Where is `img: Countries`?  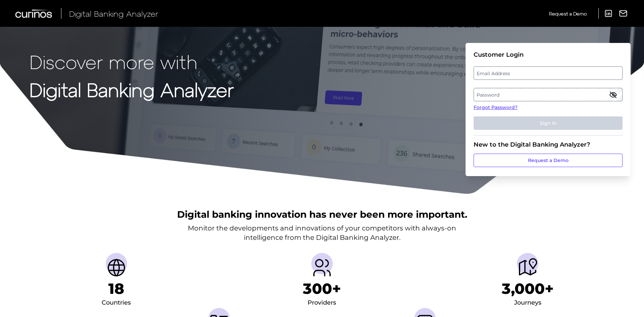 img: Countries is located at coordinates (116, 268).